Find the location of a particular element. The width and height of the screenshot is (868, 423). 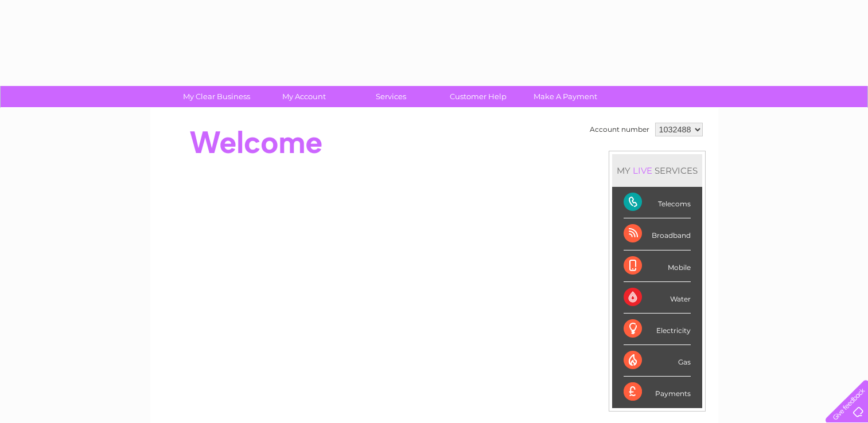

a: Make A Payment is located at coordinates (565, 96).